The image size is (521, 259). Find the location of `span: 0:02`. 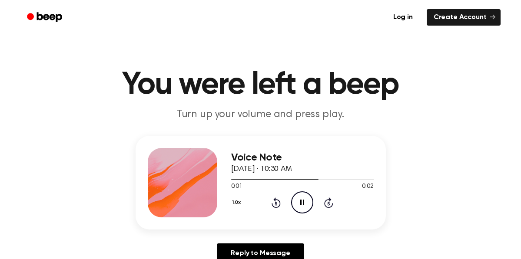

span: 0:02 is located at coordinates (368, 187).